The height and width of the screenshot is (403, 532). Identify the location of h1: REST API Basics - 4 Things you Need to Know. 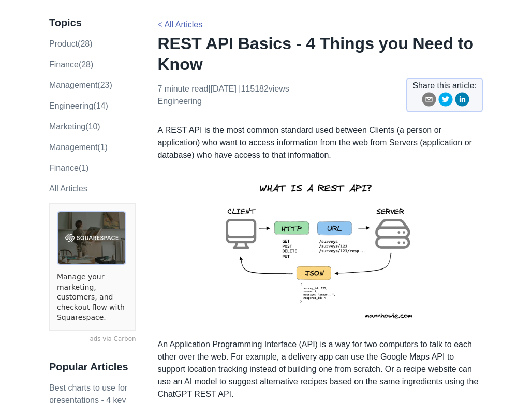
(320, 54).